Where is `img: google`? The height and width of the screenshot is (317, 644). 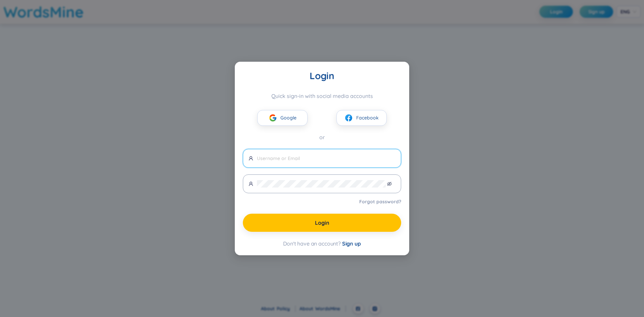
img: google is located at coordinates (273, 118).